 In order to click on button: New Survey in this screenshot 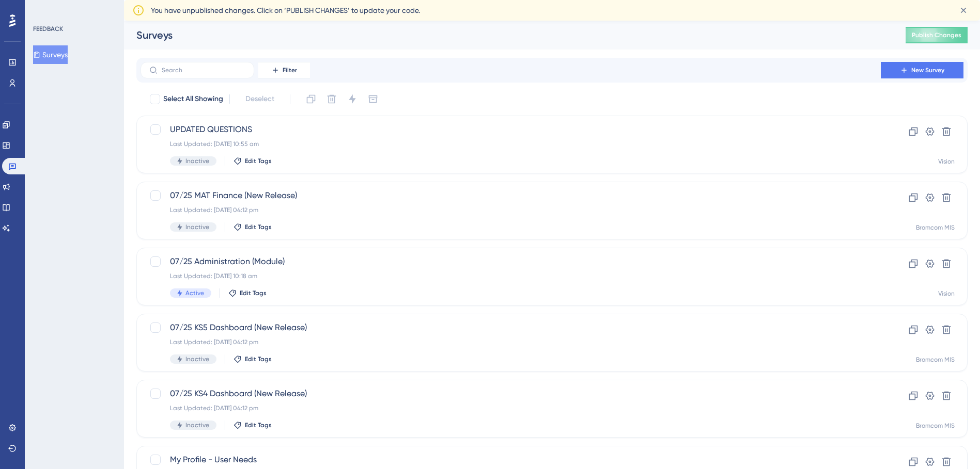, I will do `click(922, 70)`.